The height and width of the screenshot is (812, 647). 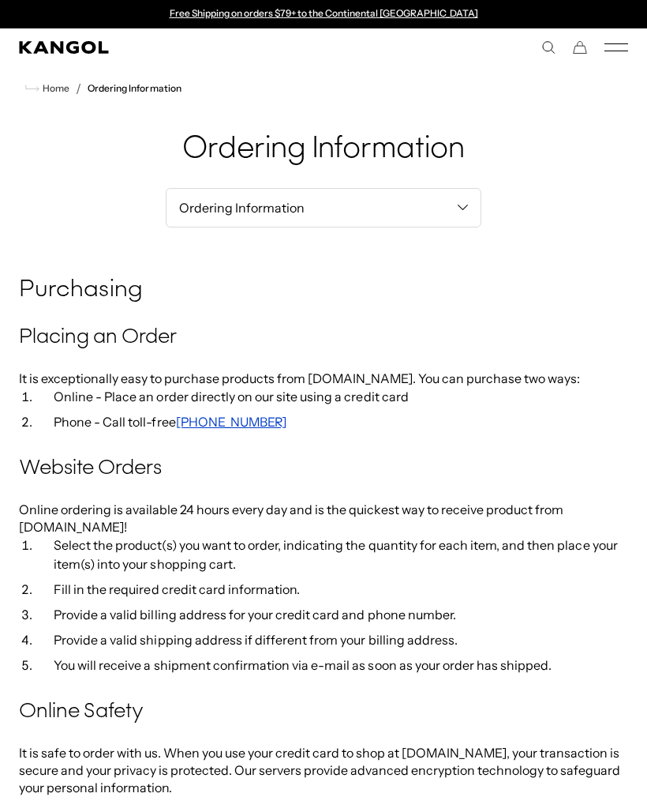 I want to click on li: Phone - Call toll-free, so click(x=332, y=422).